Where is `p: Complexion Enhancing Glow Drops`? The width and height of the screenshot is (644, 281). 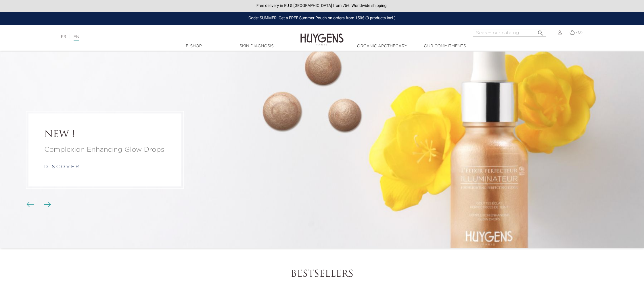 p: Complexion Enhancing Glow Drops is located at coordinates (105, 150).